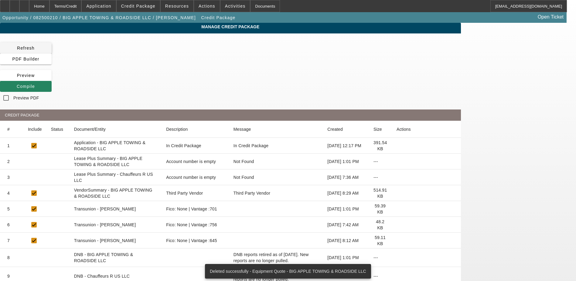  Describe the element at coordinates (207, 6) in the screenshot. I see `span: Actions` at that location.